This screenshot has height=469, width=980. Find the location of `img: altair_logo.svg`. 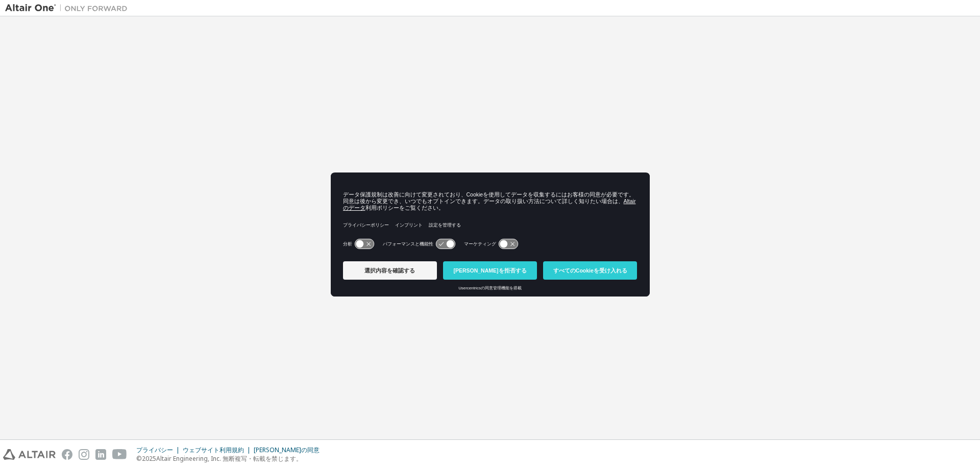

img: altair_logo.svg is located at coordinates (29, 454).